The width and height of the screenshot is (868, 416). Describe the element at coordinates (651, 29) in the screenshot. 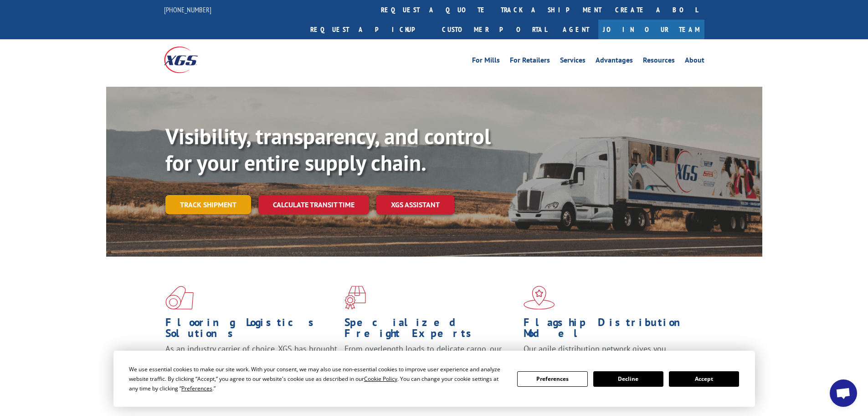

I see `a: Join Our Team` at that location.